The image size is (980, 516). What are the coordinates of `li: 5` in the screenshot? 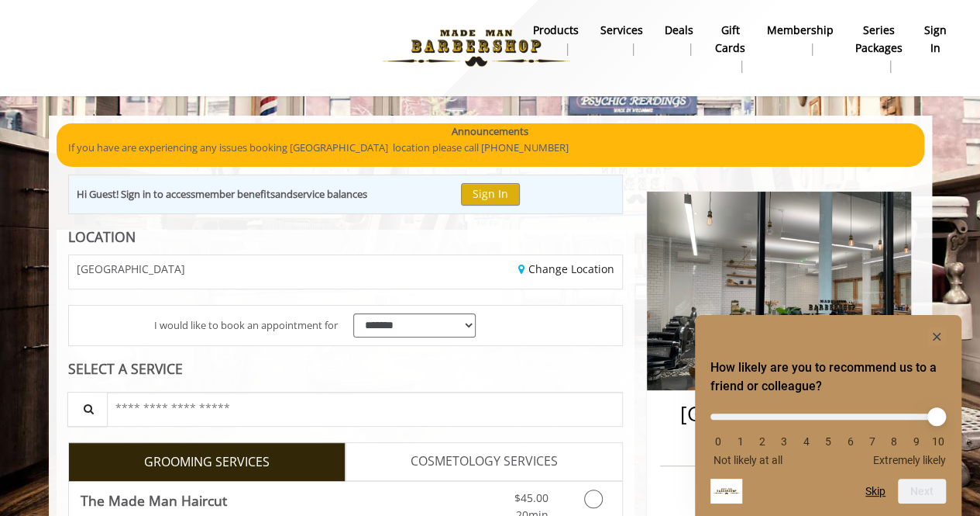 It's located at (828, 441).